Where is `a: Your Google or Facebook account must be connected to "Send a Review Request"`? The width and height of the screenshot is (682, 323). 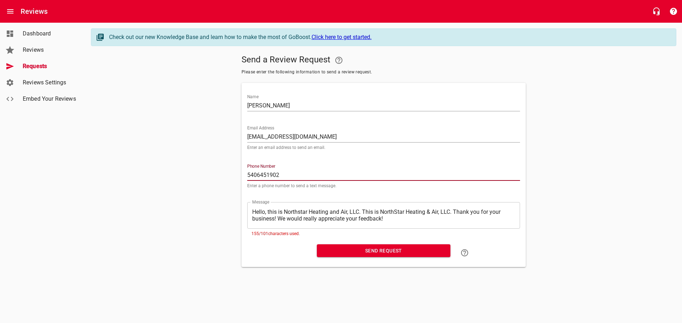
a: Your Google or Facebook account must be connected to "Send a Review Request" is located at coordinates (339, 60).